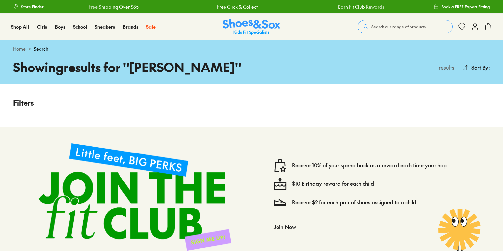 The height and width of the screenshot is (251, 503). What do you see at coordinates (105, 27) in the screenshot?
I see `a: Sneakers` at bounding box center [105, 27].